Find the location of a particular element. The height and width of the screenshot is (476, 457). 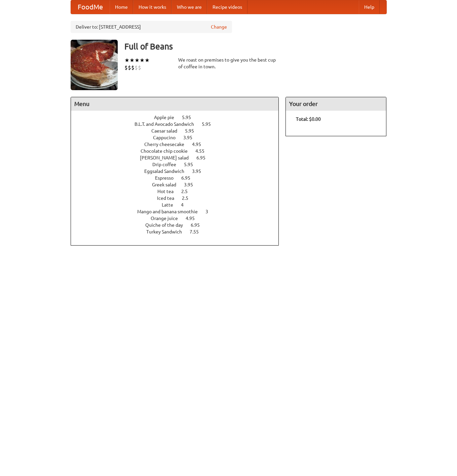

span: Chocolate chip cookie is located at coordinates (167, 151).